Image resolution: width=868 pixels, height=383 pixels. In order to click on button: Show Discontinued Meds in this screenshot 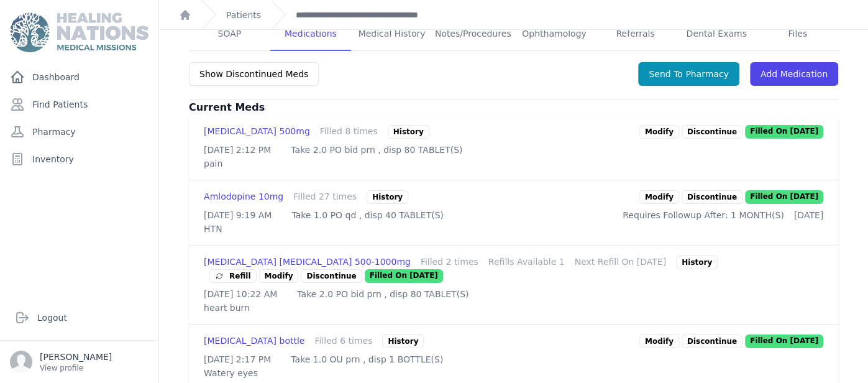, I will do `click(254, 74)`.